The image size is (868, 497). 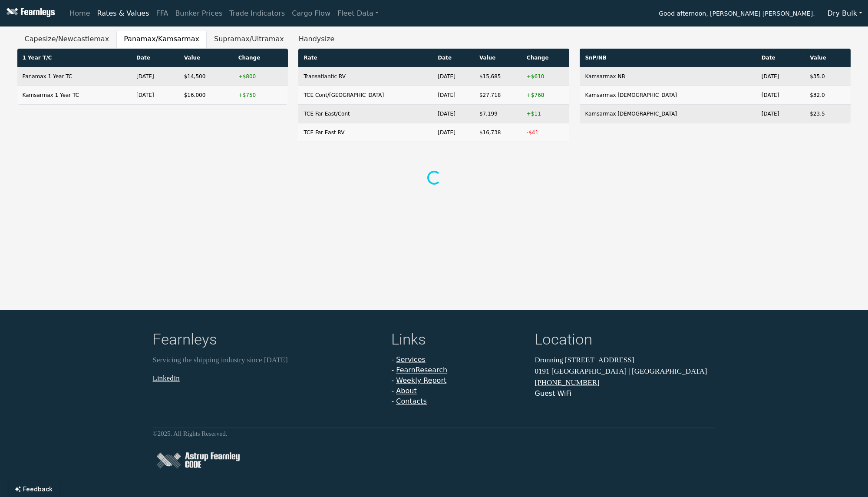 What do you see at coordinates (162, 39) in the screenshot?
I see `button: Panamax/Kamsarmax` at bounding box center [162, 39].